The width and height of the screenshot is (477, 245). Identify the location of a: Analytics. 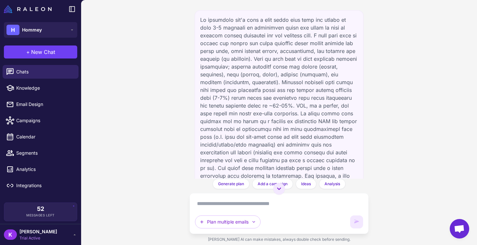
(41, 169).